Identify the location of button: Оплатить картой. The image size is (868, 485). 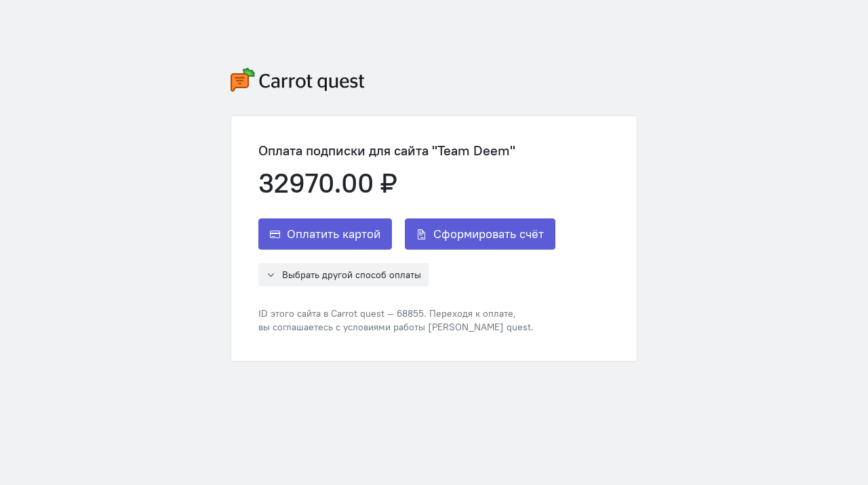
(324, 234).